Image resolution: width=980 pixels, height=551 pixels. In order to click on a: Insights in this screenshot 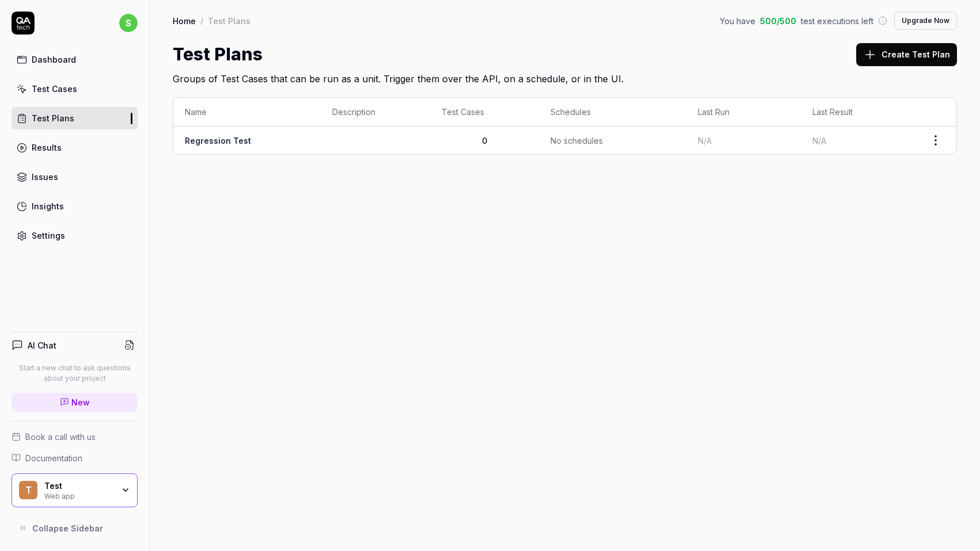, I will do `click(75, 206)`.